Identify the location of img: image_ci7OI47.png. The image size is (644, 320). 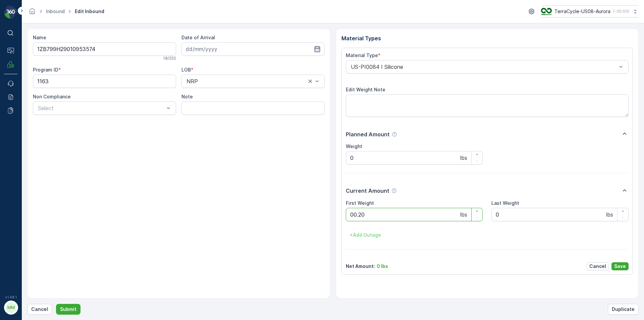
(546, 11).